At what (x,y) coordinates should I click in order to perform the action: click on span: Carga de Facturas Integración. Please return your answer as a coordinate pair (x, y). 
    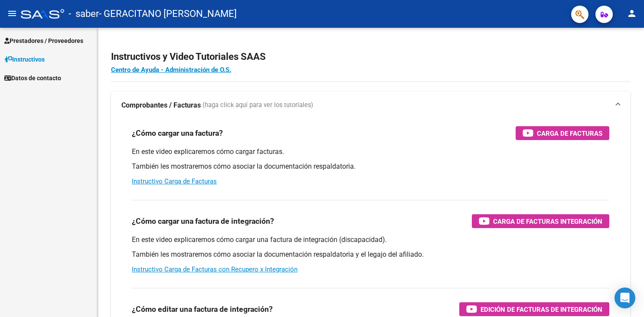
    Looking at the image, I should click on (548, 221).